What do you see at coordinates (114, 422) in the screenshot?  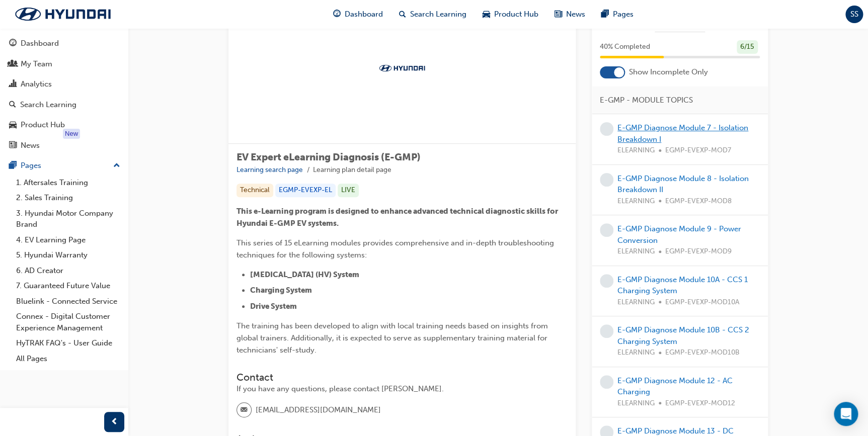 I see `span: prev-icon` at bounding box center [114, 422].